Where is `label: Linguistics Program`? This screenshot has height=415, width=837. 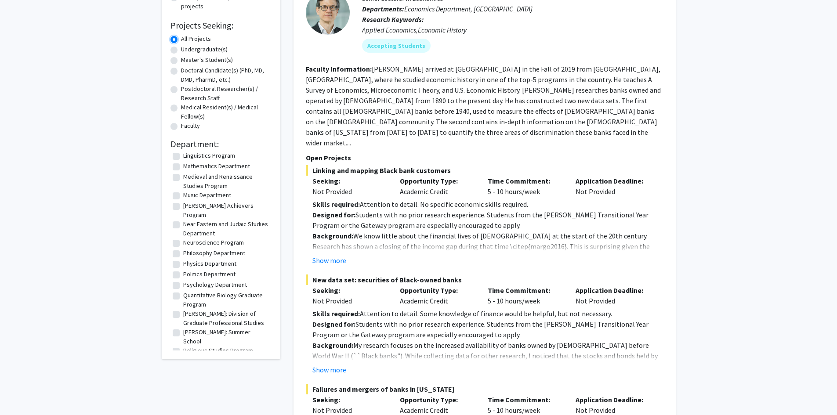
label: Linguistics Program is located at coordinates (209, 156).